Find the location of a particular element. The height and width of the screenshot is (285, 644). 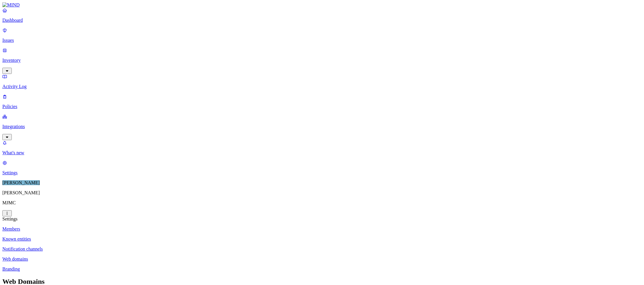

a: Inventory is located at coordinates (322, 60).